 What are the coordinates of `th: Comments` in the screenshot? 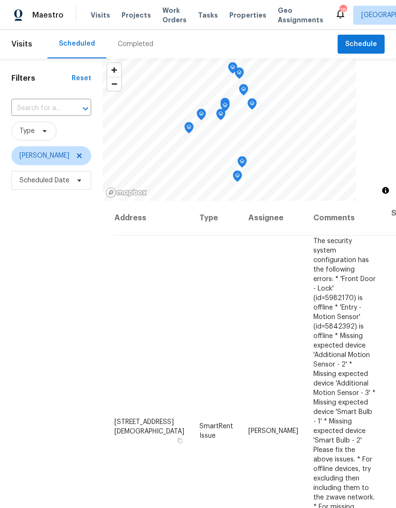 It's located at (345, 218).